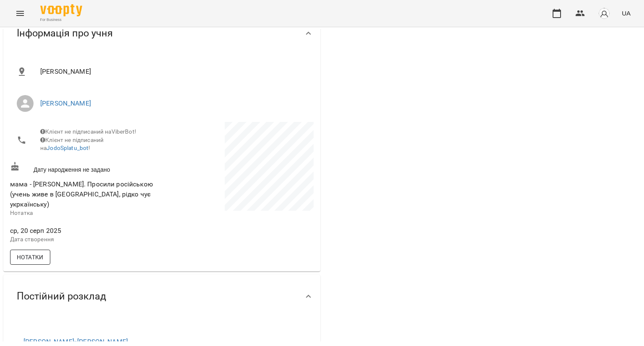 This screenshot has height=346, width=644. I want to click on p: Нотатка, so click(85, 213).